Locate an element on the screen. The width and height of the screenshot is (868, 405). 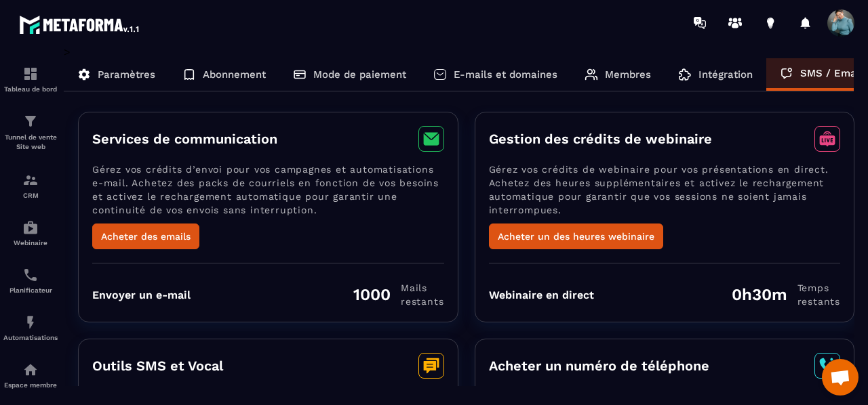
p: Tunnel de vente Site web is located at coordinates (30, 142).